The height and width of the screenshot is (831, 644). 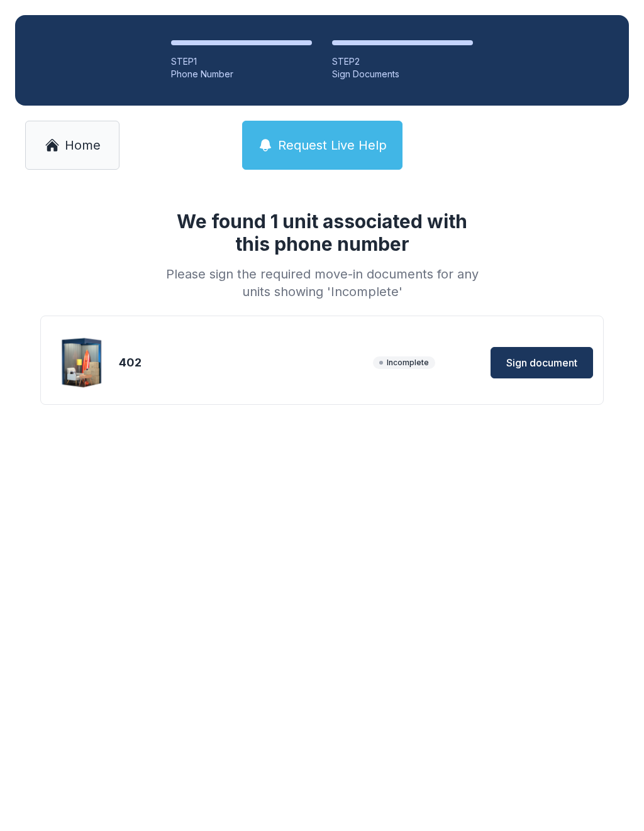 I want to click on span: Request Live Help, so click(x=332, y=145).